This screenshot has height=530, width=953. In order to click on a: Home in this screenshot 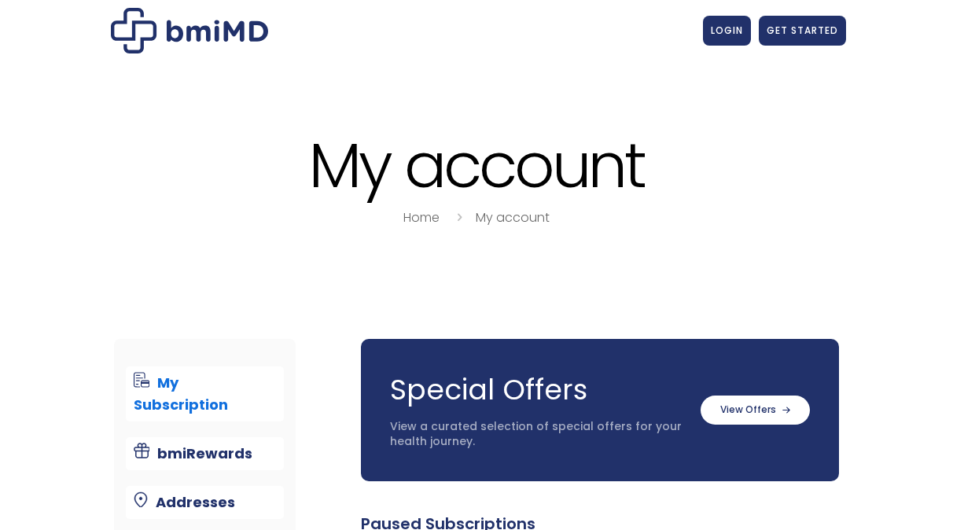, I will do `click(422, 217)`.